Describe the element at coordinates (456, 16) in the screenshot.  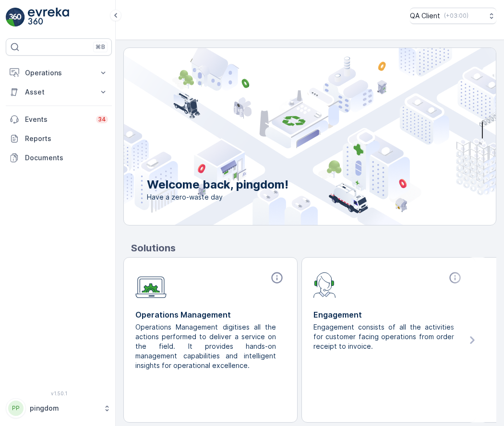
I see `p: ( +03:00 )` at that location.